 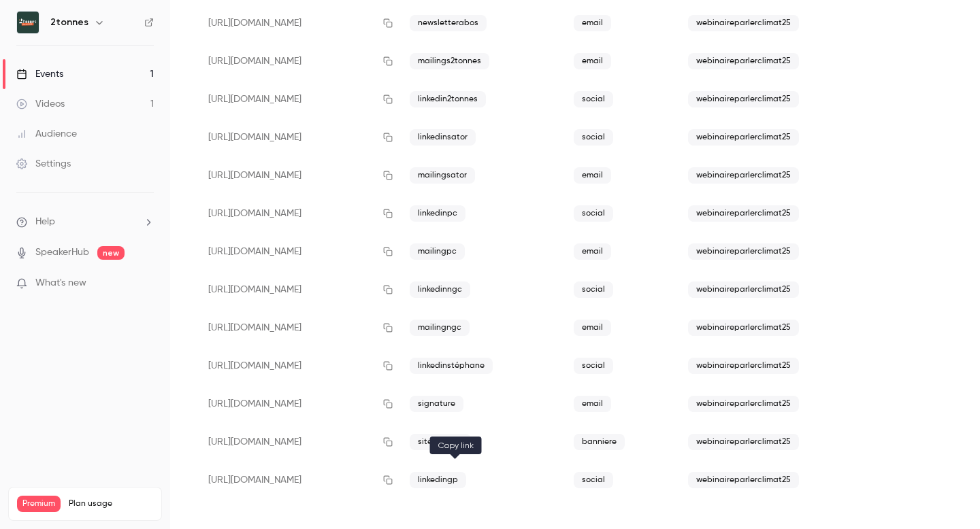 I want to click on div: Settings, so click(x=43, y=164).